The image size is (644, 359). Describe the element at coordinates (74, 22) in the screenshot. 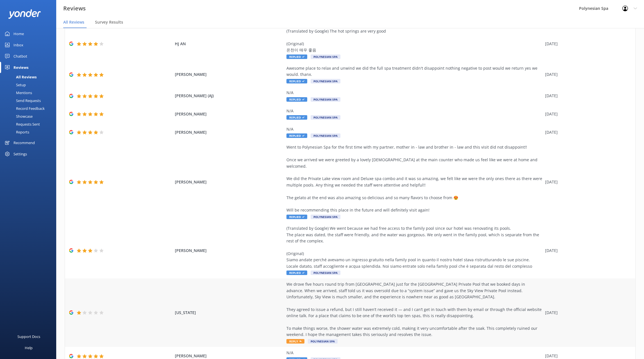

I see `span: All Reviews` at that location.